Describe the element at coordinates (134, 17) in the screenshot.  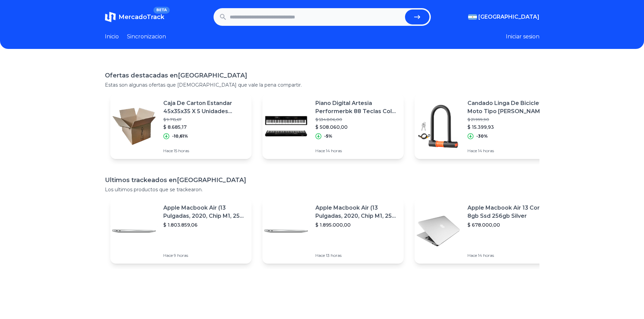
I see `a: MercadoTrackBETA` at that location.